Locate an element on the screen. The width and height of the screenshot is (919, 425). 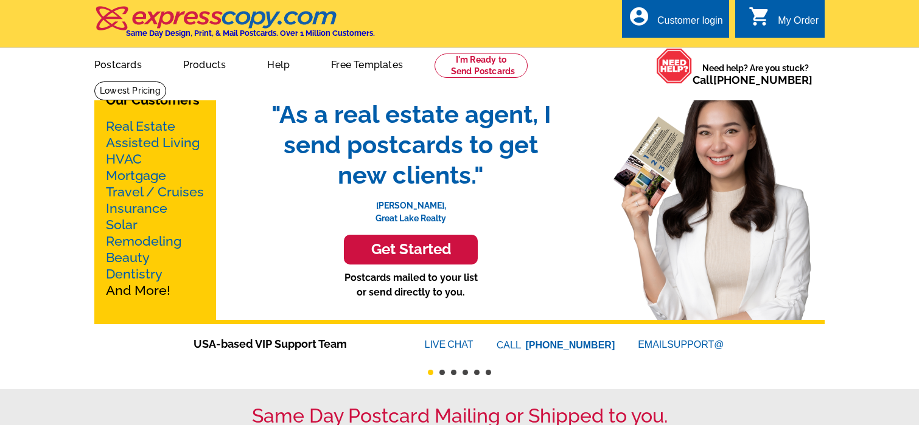
font: SUPPORT@ is located at coordinates (696, 345).